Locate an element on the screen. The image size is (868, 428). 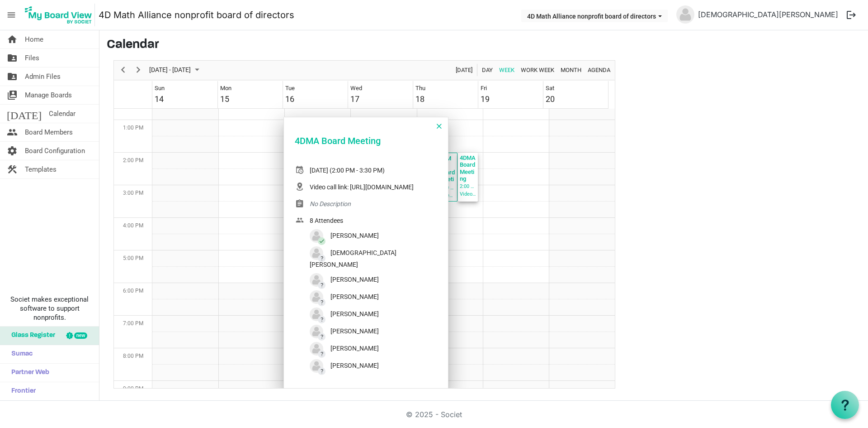
button: Month is located at coordinates (571, 69).